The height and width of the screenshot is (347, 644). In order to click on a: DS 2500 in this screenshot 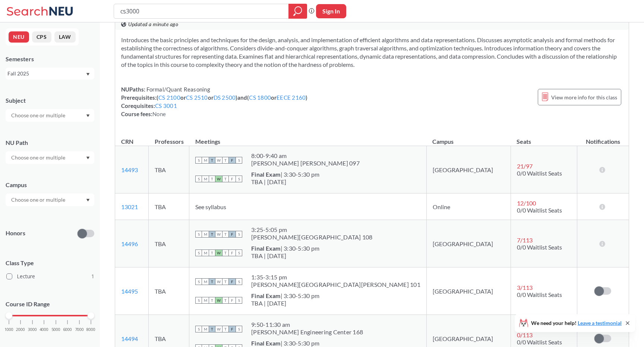, I will do `click(225, 97)`.